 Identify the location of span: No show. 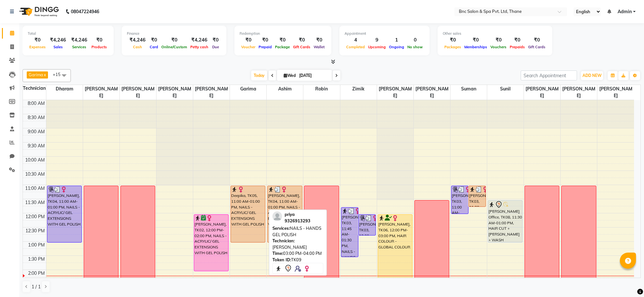
(415, 47).